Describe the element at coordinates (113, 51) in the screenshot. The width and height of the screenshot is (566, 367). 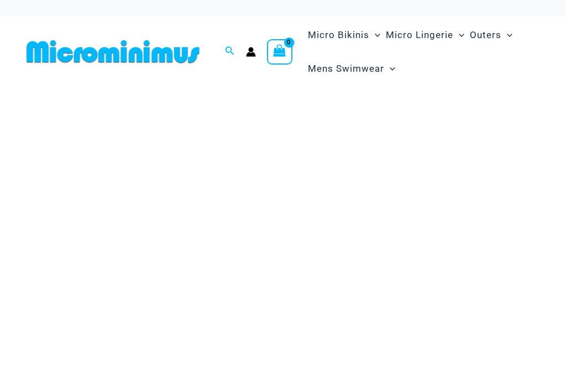
I see `img: MM SHOP LOGO FLAT` at that location.